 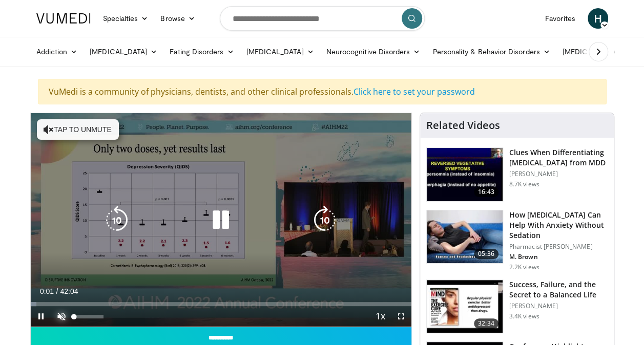 What do you see at coordinates (491, 52) in the screenshot?
I see `a: Personality & Behavior Disorders` at bounding box center [491, 52].